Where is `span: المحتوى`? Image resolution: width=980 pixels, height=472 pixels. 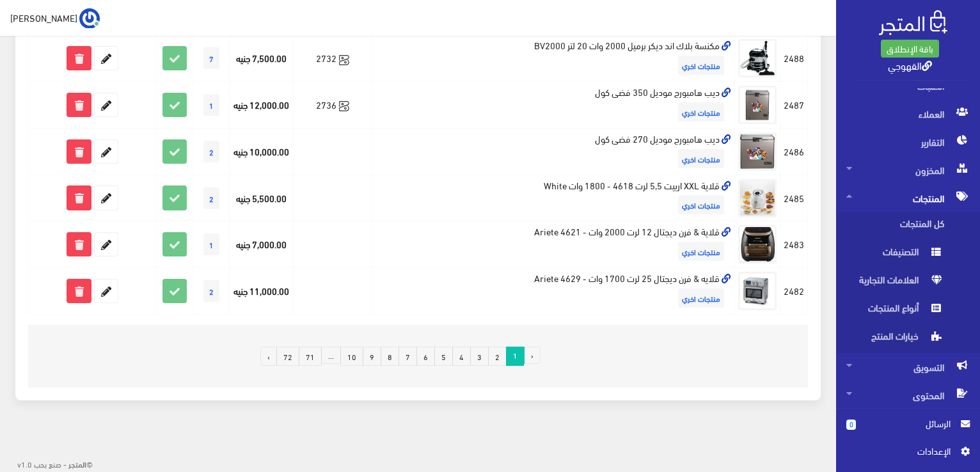 span: المحتوى is located at coordinates (908, 396).